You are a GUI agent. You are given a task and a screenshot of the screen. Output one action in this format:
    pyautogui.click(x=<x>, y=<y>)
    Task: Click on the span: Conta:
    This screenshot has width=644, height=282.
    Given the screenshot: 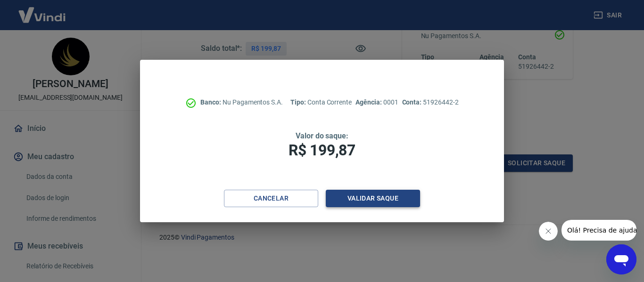 What is the action you would take?
    pyautogui.click(x=413, y=102)
    